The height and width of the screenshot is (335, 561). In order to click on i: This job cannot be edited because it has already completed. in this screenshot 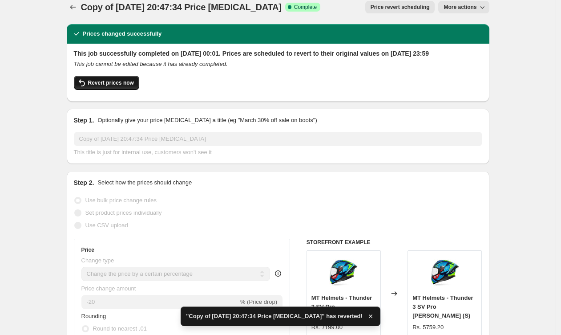, I will do `click(151, 64)`.